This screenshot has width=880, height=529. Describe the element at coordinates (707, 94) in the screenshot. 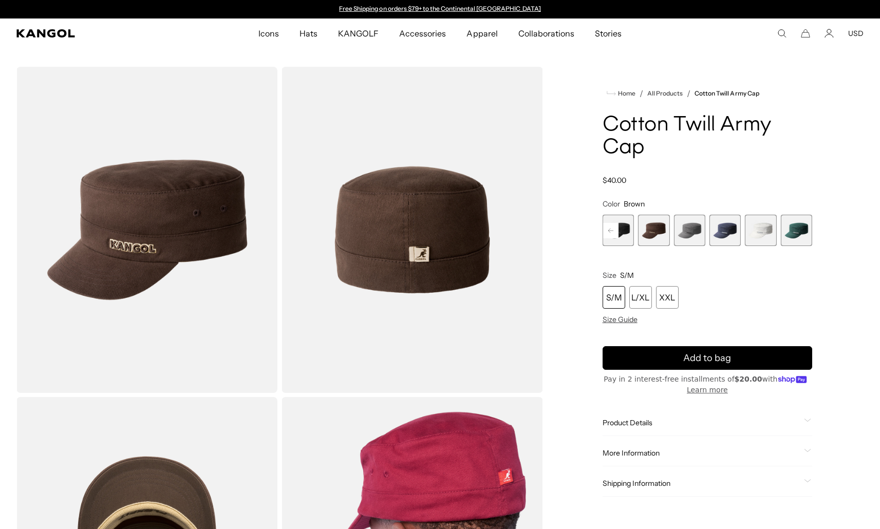

I see `nav: breadcrumbs` at that location.